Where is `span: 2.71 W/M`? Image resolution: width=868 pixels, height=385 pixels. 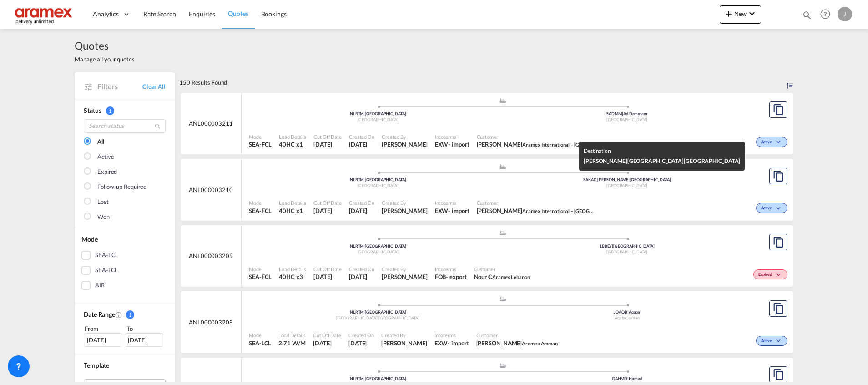
span: 2.71 W/M is located at coordinates (291, 343).